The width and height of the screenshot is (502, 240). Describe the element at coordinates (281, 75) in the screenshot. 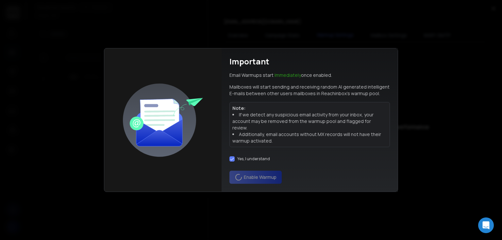

I see `p: Email Warmups start once enabled.` at that location.